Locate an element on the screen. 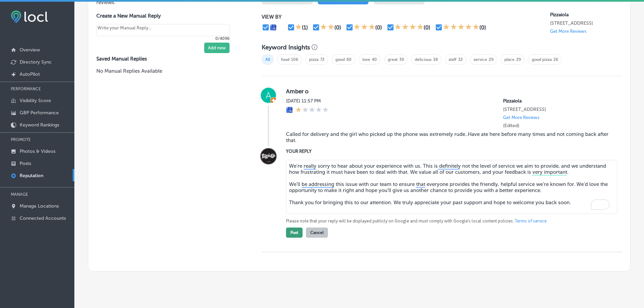  p: Photos & Videos is located at coordinates (37, 151).